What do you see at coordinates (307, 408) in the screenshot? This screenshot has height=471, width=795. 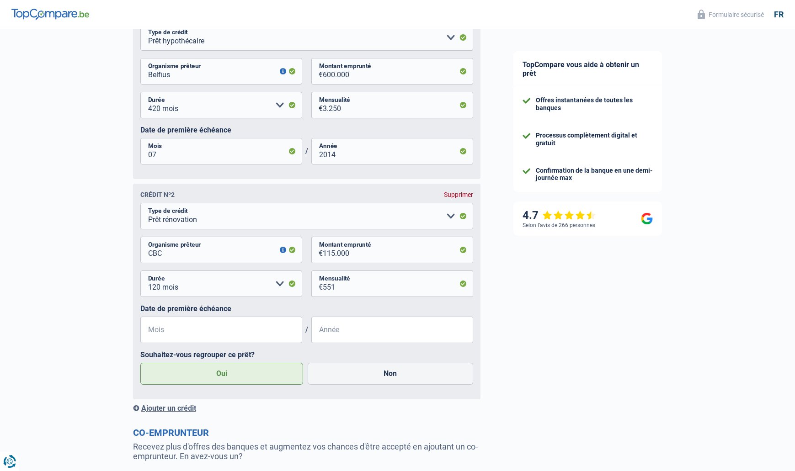 I see `div: Ajouter un crédit` at bounding box center [307, 408].